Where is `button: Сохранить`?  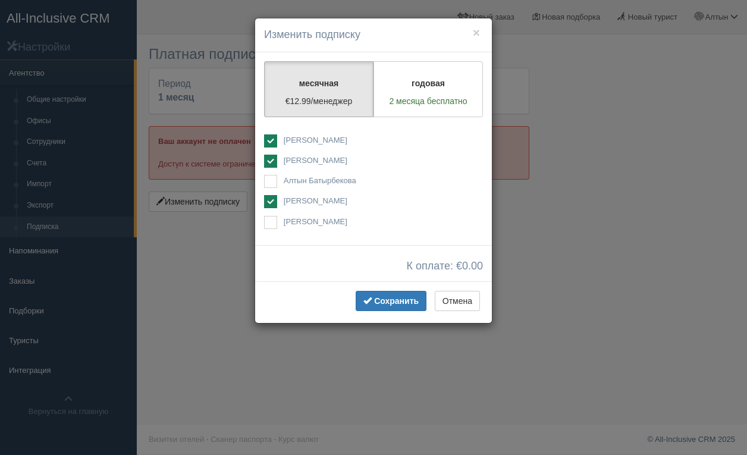 button: Сохранить is located at coordinates (391, 301).